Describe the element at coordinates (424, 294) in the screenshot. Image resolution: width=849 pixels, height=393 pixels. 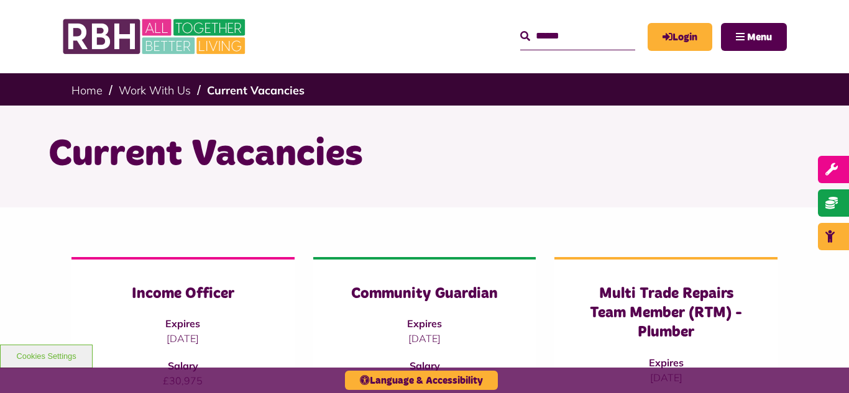
I see `h3: Community Guardian` at that location.